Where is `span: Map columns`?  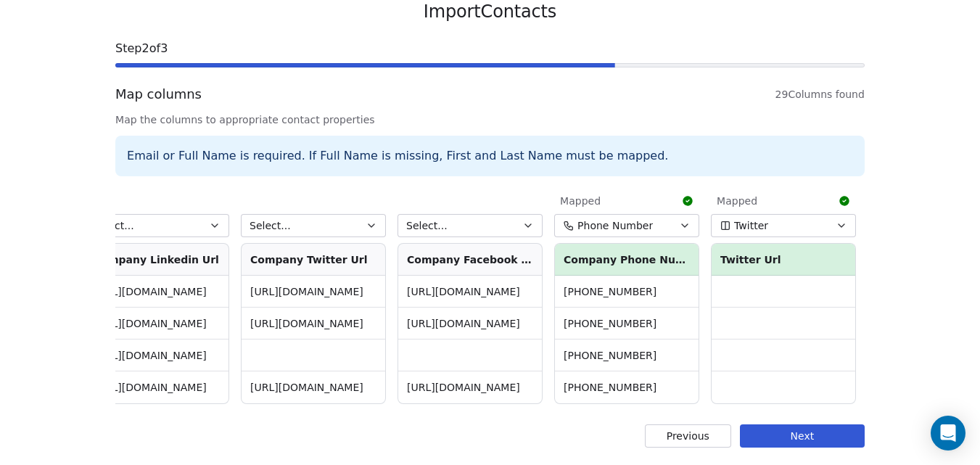
span: Map columns is located at coordinates (159, 94).